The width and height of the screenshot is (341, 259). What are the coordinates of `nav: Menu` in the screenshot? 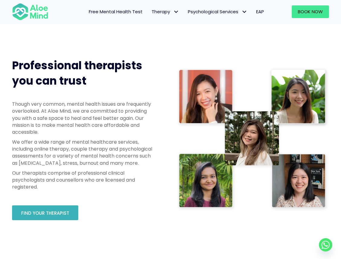 It's located at (161, 12).